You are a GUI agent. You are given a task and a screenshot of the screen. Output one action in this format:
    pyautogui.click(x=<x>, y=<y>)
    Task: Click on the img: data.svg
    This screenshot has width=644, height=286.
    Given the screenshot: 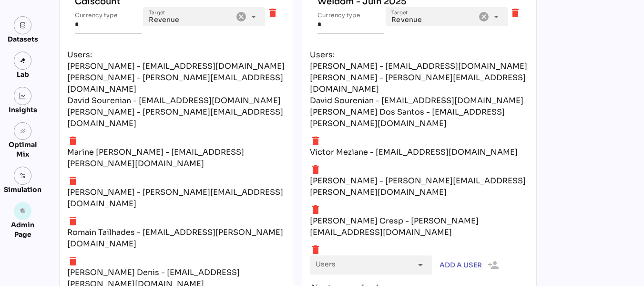 What is the action you would take?
    pyautogui.click(x=23, y=26)
    